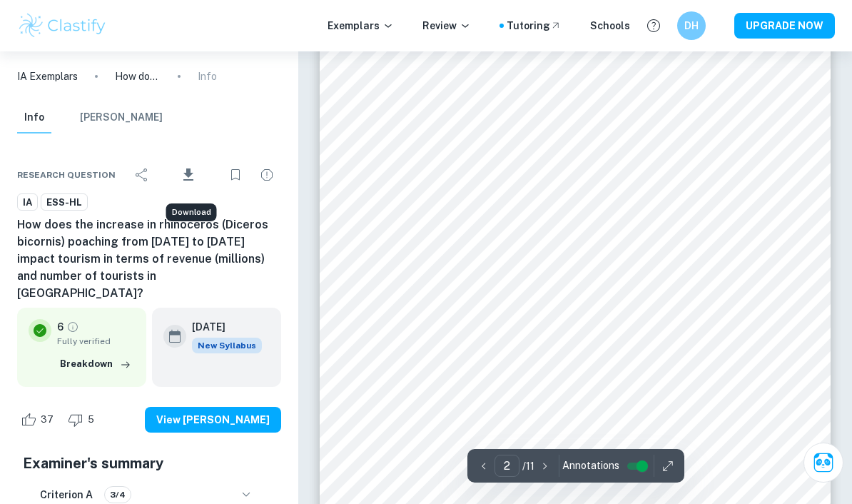 This screenshot has height=504, width=852. What do you see at coordinates (27, 203) in the screenshot?
I see `span: IA` at bounding box center [27, 203].